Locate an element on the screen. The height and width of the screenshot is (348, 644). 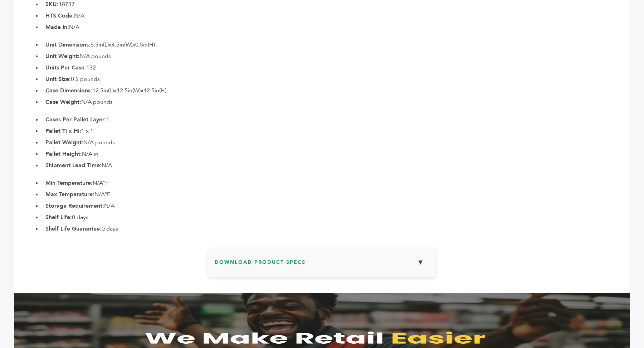
b: Cases Per Pallet Layer: is located at coordinates (76, 120).